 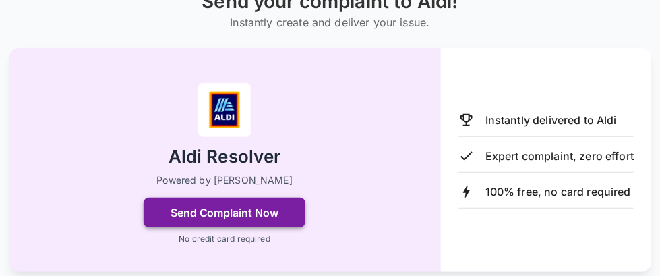 What do you see at coordinates (558, 191) in the screenshot?
I see `p: 100% free, no card required` at bounding box center [558, 191].